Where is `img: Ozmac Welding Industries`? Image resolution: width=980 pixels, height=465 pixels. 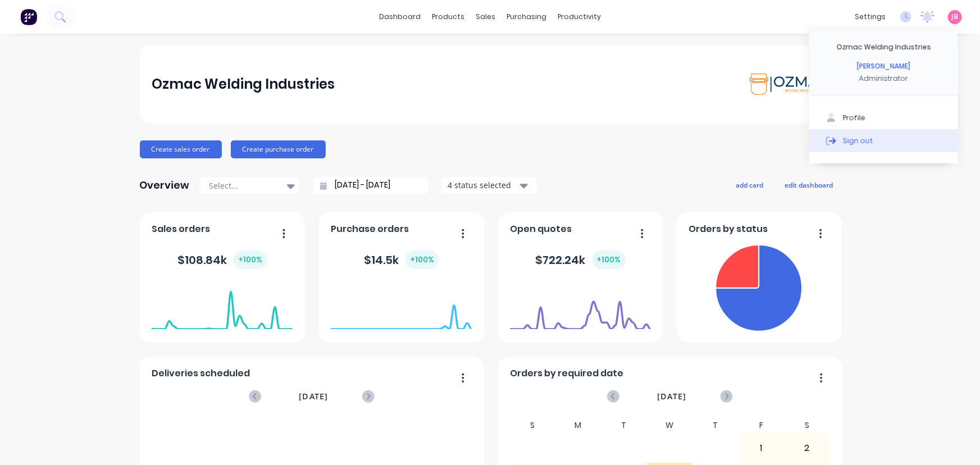
img: Ozmac Welding Industries is located at coordinates (789, 84).